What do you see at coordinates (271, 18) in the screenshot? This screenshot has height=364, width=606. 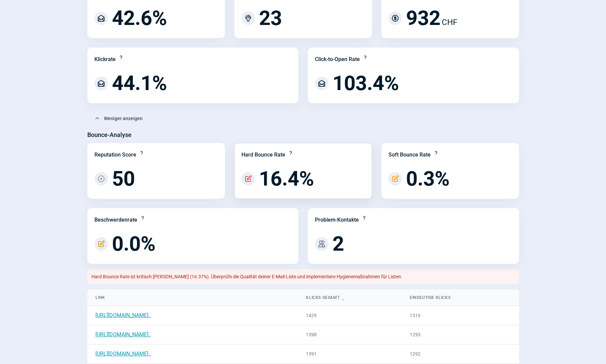 I see `span: 23` at bounding box center [271, 18].